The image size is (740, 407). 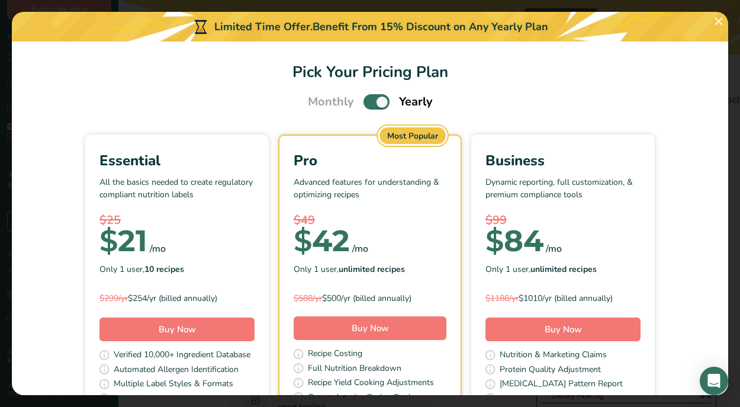 I want to click on span: Recipe Costing, so click(x=335, y=354).